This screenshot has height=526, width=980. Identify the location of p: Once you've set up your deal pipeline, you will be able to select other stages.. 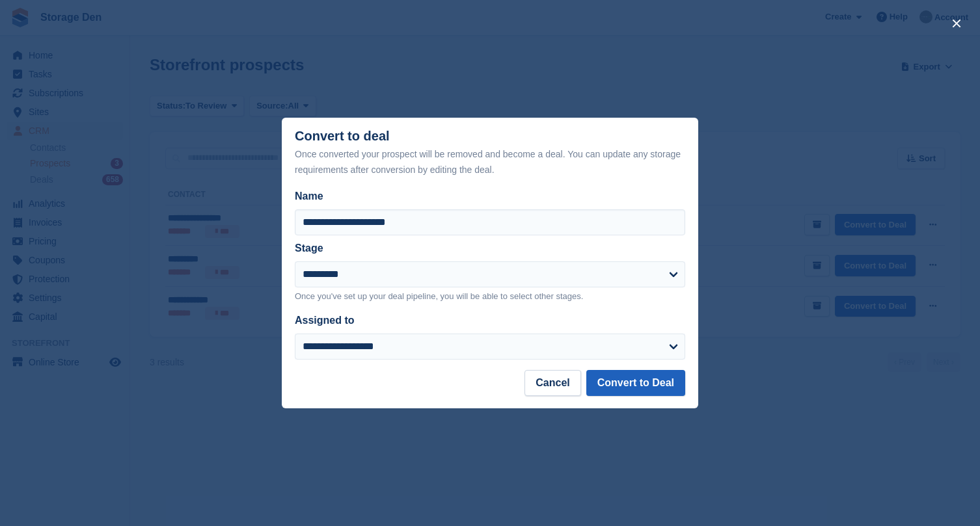
(490, 296).